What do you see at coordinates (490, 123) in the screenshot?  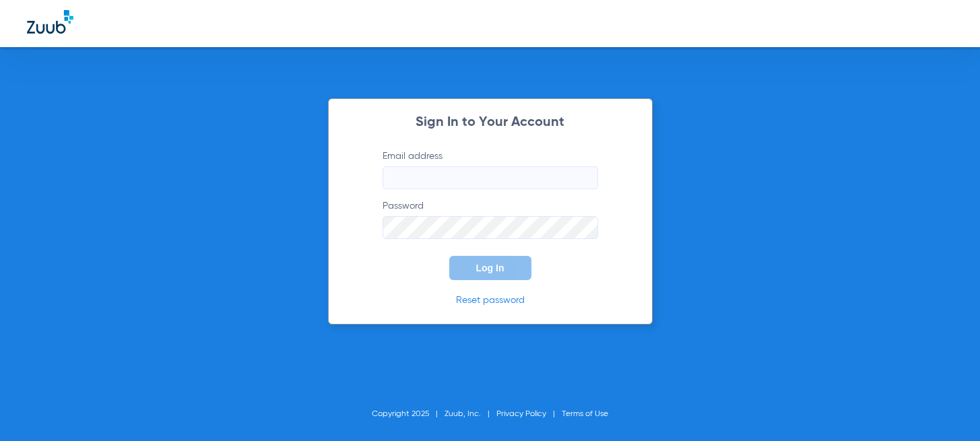 I see `h2: Sign In to Your Account` at bounding box center [490, 123].